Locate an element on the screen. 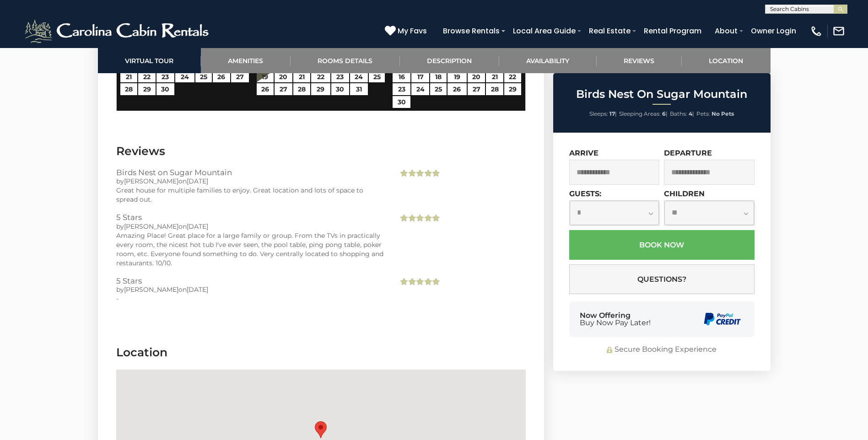 Image resolution: width=868 pixels, height=440 pixels. h3: Location is located at coordinates (321, 352).